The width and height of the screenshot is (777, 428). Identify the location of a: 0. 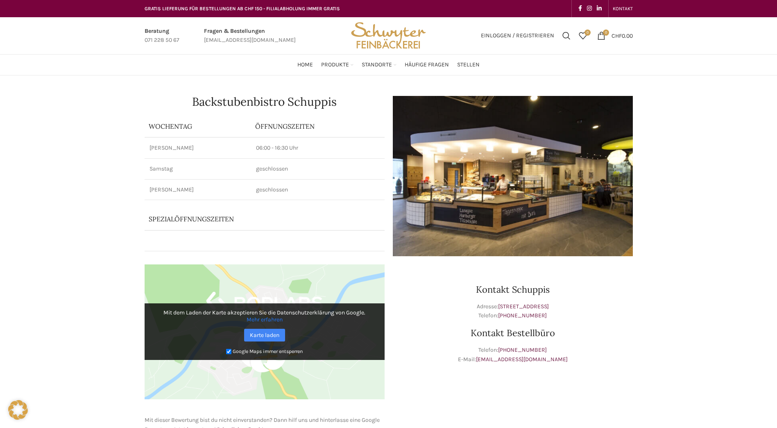
(583, 36).